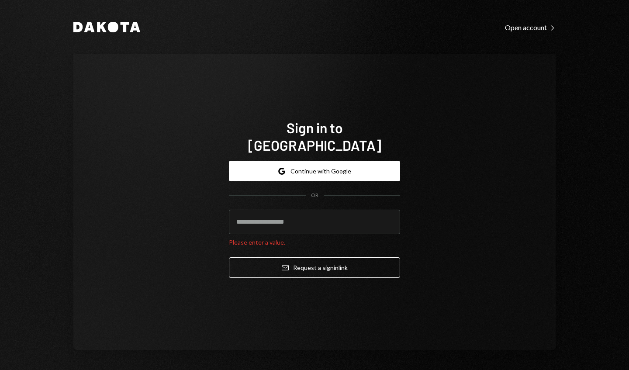 Image resolution: width=629 pixels, height=370 pixels. What do you see at coordinates (314, 171) in the screenshot?
I see `button: Continue with Google` at bounding box center [314, 171].